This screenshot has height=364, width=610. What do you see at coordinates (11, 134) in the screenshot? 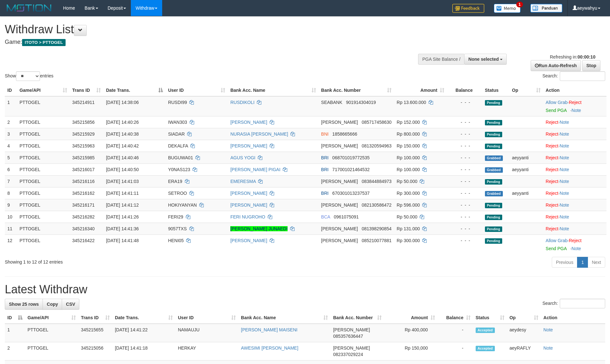
I see `td: 3` at bounding box center [11, 134].